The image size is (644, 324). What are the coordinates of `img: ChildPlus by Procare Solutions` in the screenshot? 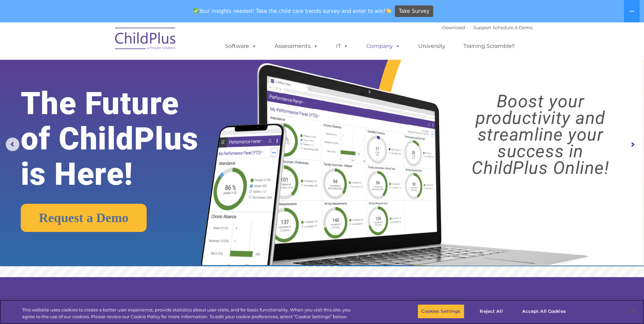 It's located at (145, 40).